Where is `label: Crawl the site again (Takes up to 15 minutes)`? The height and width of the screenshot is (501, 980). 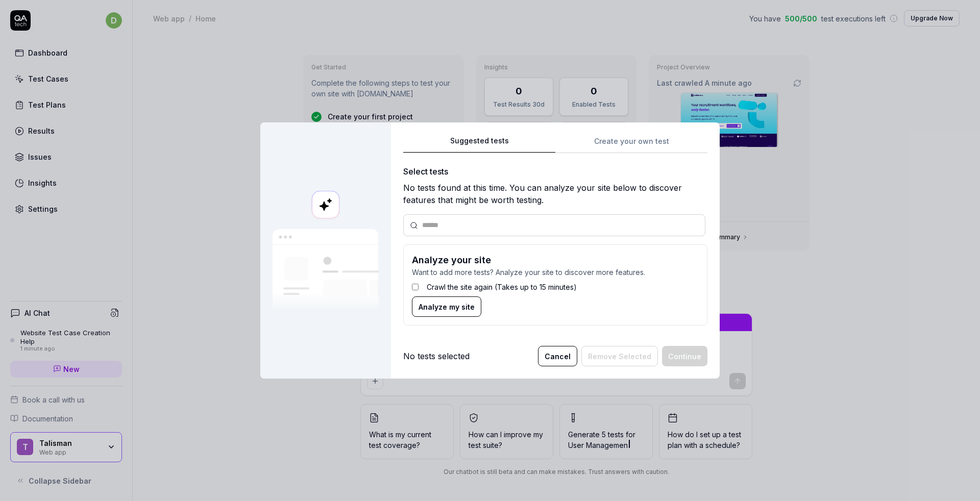
label: Crawl the site again (Takes up to 15 minutes) is located at coordinates (502, 287).